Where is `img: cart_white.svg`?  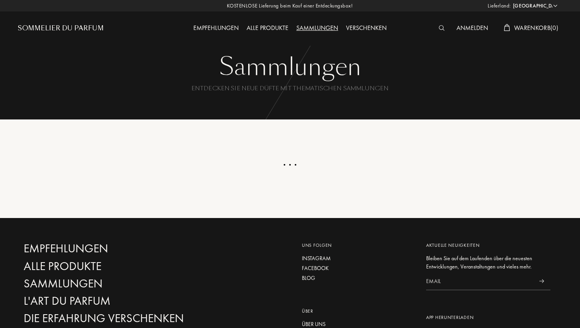
img: cart_white.svg is located at coordinates (507, 28).